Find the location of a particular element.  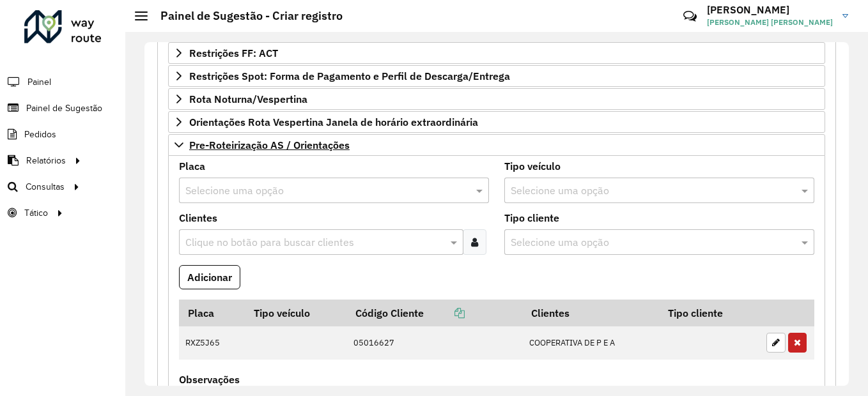

span: Relatórios is located at coordinates (46, 160).